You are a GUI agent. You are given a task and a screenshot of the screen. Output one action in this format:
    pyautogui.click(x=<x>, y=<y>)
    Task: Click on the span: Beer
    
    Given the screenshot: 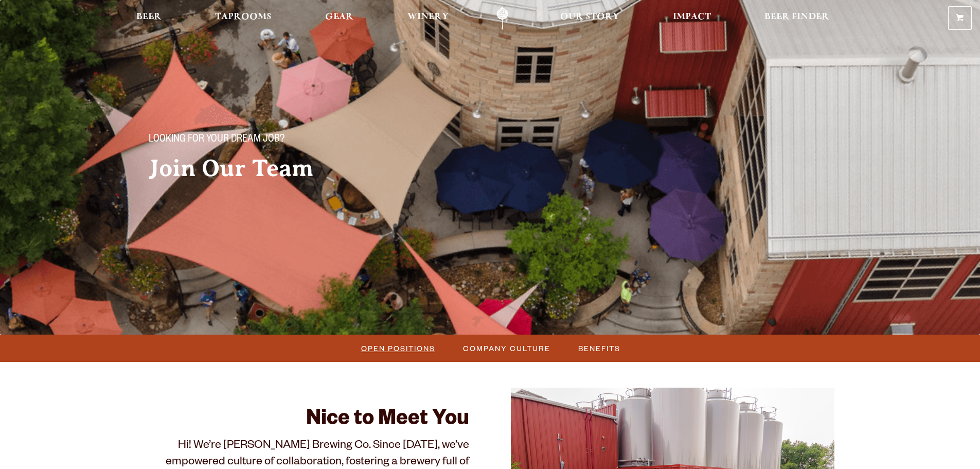 What is the action you would take?
    pyautogui.click(x=149, y=17)
    